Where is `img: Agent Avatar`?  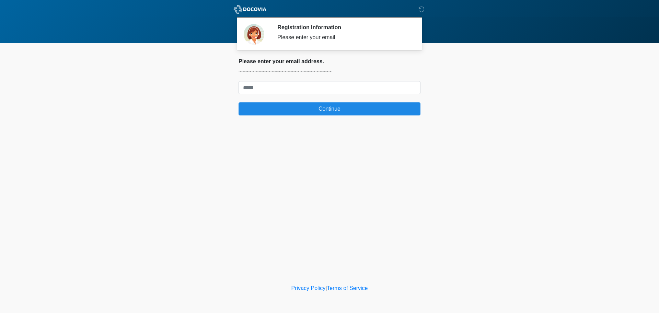 img: Agent Avatar is located at coordinates (254, 34).